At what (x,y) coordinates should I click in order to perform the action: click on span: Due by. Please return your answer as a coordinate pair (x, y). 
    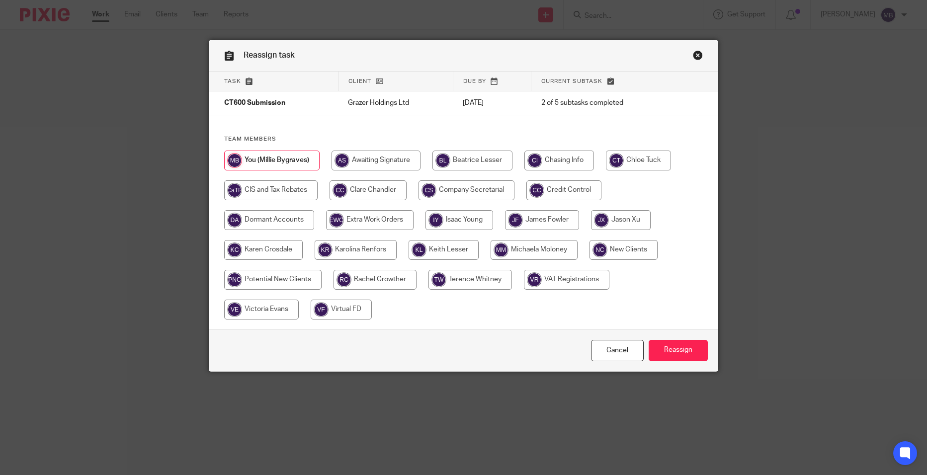
    Looking at the image, I should click on (475, 81).